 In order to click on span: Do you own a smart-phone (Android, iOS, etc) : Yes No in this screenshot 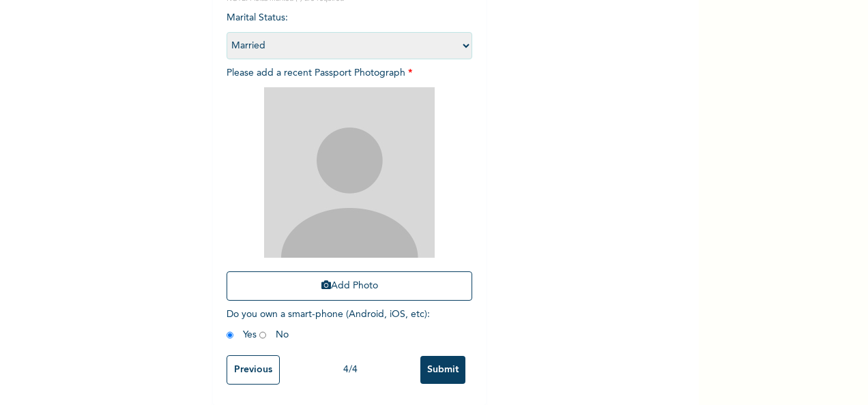, I will do `click(328, 324)`.